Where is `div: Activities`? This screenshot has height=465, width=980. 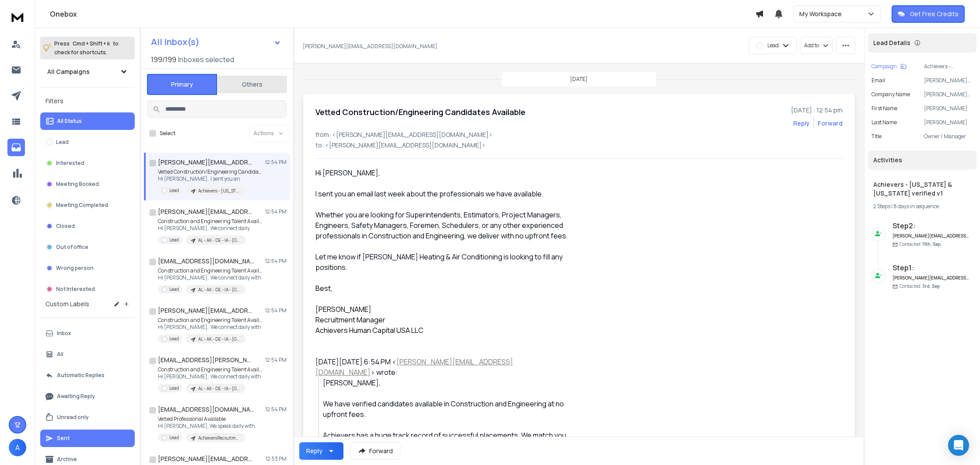
div: Activities is located at coordinates (922, 160).